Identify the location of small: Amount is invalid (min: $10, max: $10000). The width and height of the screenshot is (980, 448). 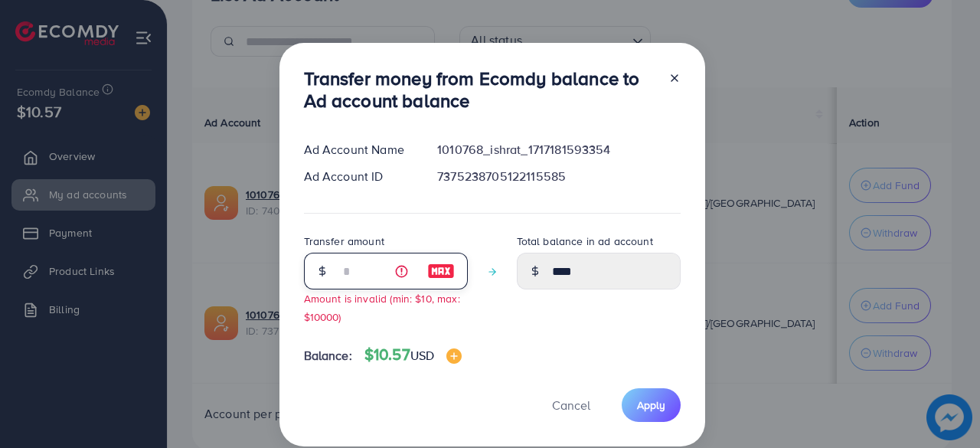
(382, 307).